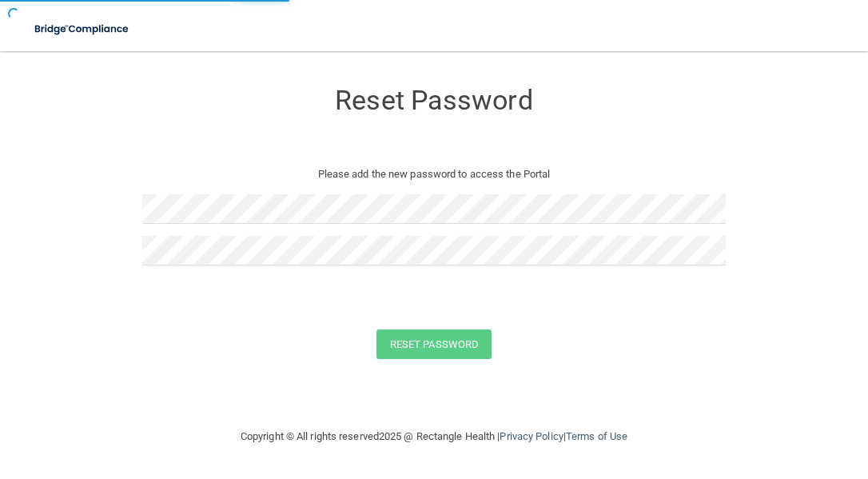  What do you see at coordinates (434, 99) in the screenshot?
I see `h3: Reset Password` at bounding box center [434, 99].